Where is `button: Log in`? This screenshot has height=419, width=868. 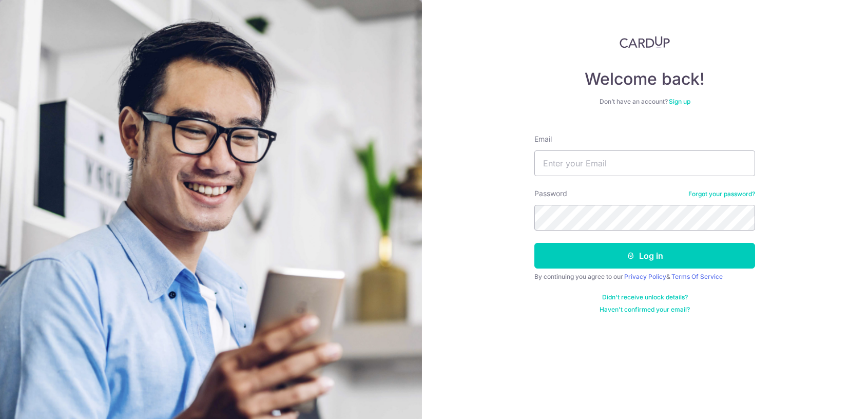
button: Log in is located at coordinates (645, 256).